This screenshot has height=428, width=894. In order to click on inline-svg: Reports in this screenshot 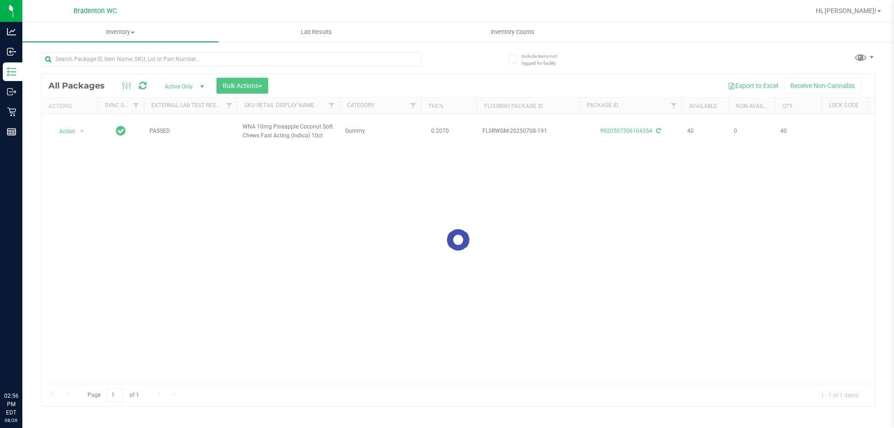, I will do `click(12, 132)`.